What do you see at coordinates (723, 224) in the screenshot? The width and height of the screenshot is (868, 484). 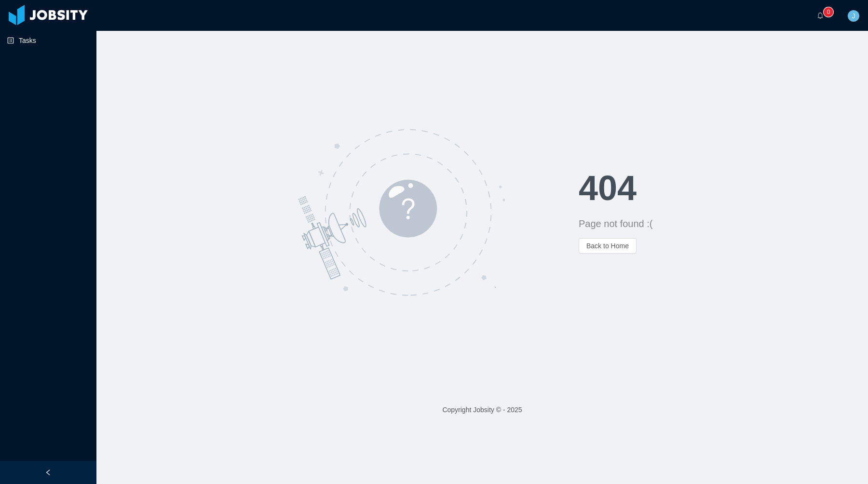 I see `div: Page not found :(` at bounding box center [723, 224].